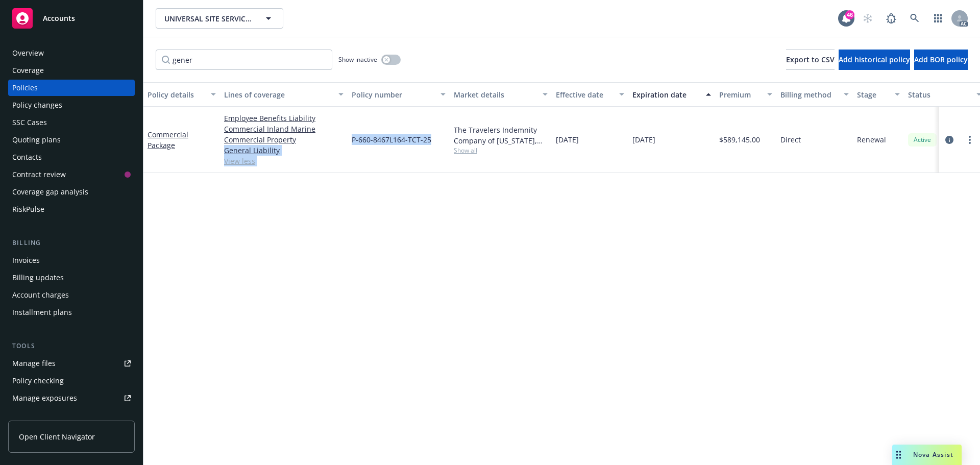  Describe the element at coordinates (72, 175) in the screenshot. I see `a: Contract review` at that location.